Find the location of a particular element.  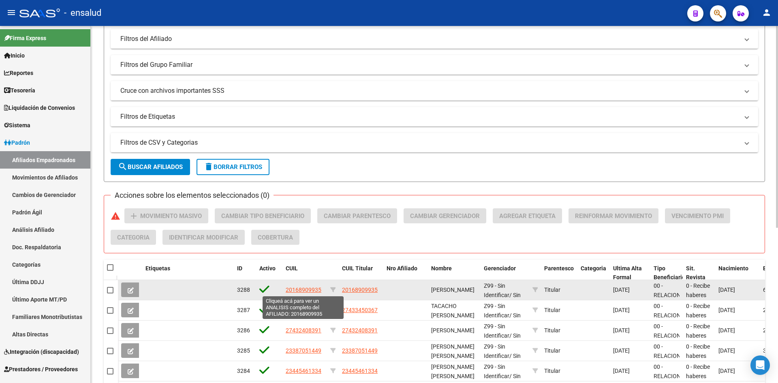

mat-icon: delete is located at coordinates (209, 167).